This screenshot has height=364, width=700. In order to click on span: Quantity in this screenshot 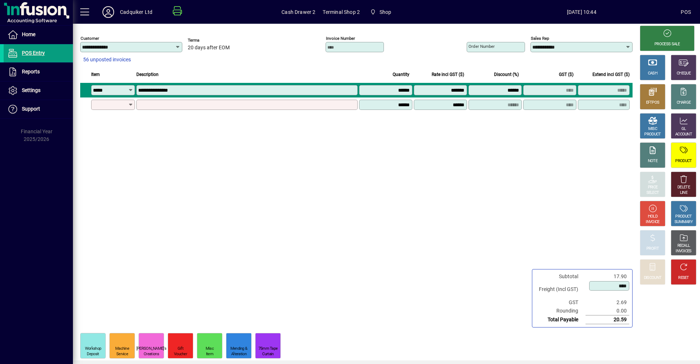, I will do `click(401, 74)`.